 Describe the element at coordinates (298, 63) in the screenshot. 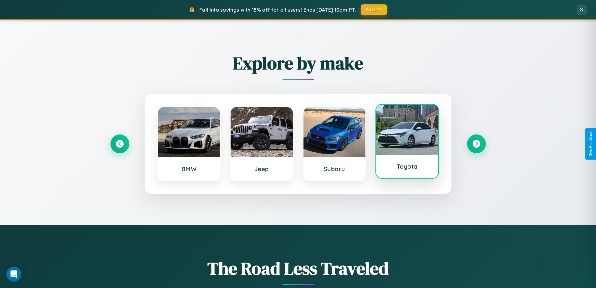

I see `h2: Explore by make` at that location.